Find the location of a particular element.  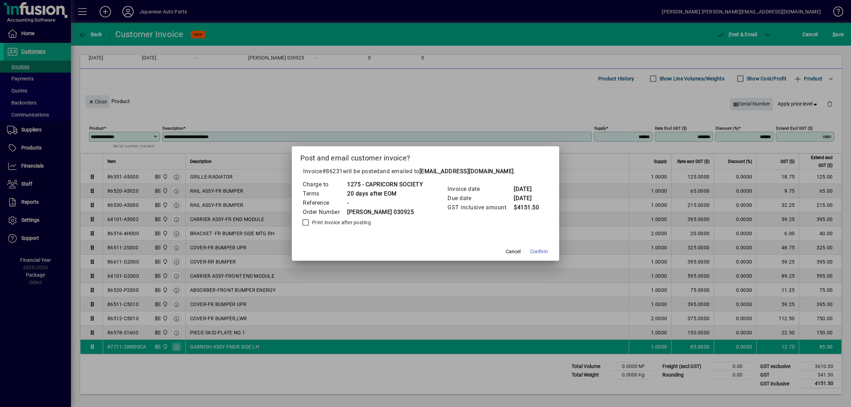

span: and emailed to is located at coordinates (447, 171).